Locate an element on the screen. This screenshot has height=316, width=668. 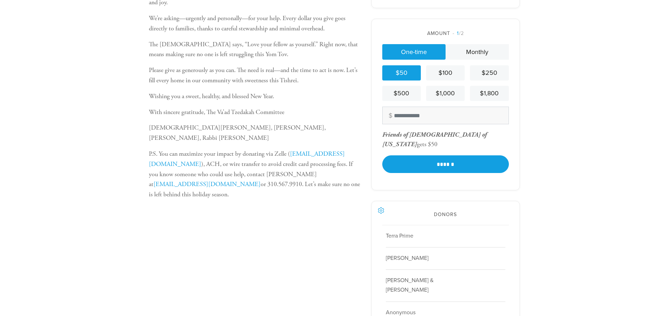
p: With sincere gratitude, The Va’ad Tzedakah Committee is located at coordinates (255, 112).